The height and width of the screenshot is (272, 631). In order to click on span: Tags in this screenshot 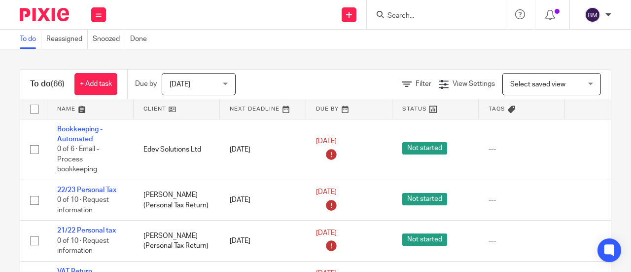, I will do `click(497, 108)`.